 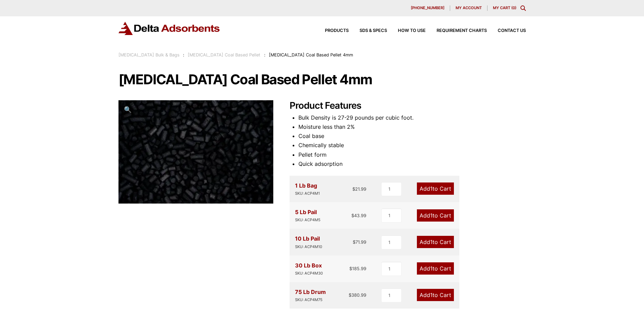 What do you see at coordinates (373, 30) in the screenshot?
I see `span: SDS & SPECS` at bounding box center [373, 30].